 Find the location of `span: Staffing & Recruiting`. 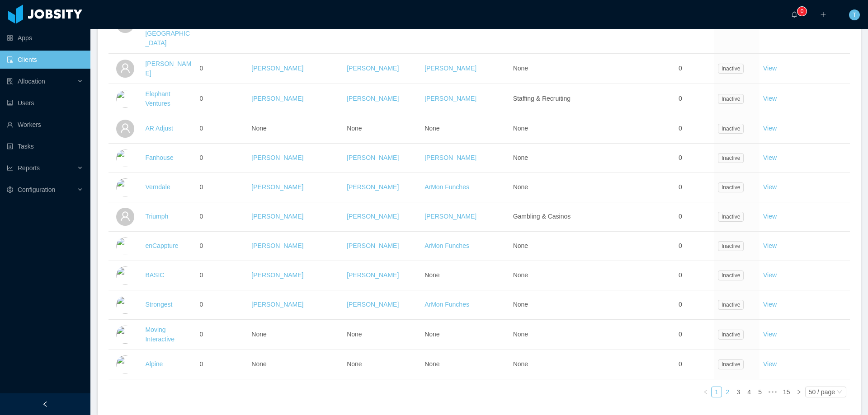

span: Staffing & Recruiting is located at coordinates (542, 98).